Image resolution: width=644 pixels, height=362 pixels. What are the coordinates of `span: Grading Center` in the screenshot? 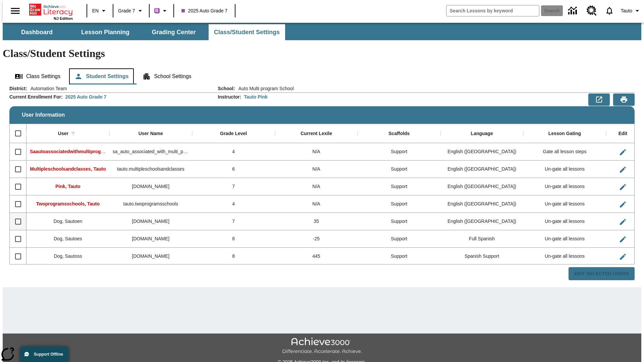 It's located at (174, 32).